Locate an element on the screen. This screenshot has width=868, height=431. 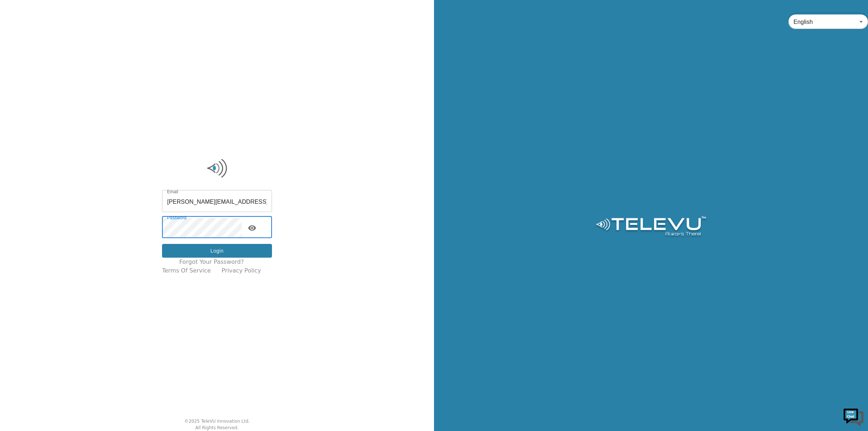
button: toggle password visibility is located at coordinates (252, 228).